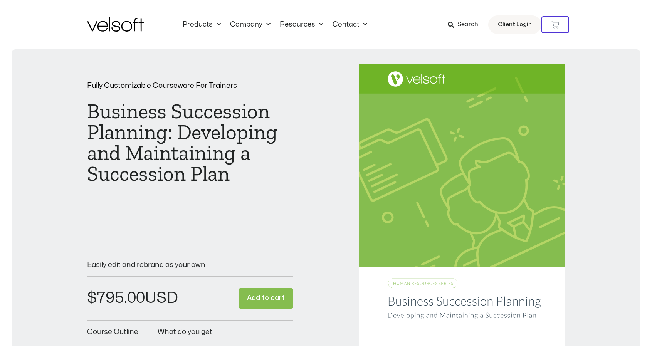 The image size is (652, 346). What do you see at coordinates (190, 265) in the screenshot?
I see `p: Easily edit and rebrand as your own` at bounding box center [190, 265].